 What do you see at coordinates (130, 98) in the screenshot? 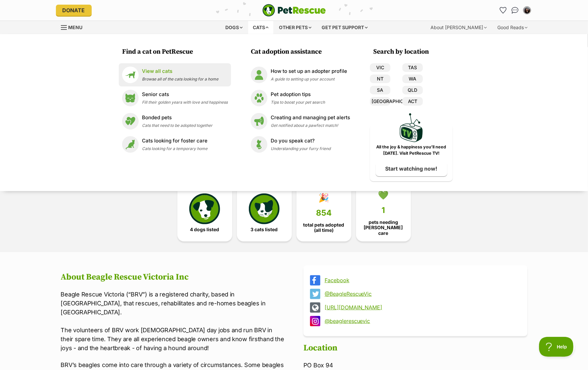
I see `img: Senior cats` at bounding box center [130, 98].